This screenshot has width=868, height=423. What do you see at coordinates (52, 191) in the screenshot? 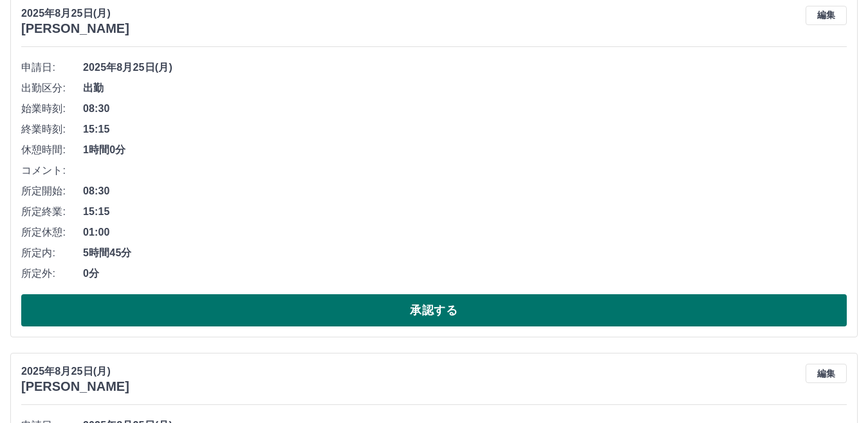
I see `span: 所定開始:` at bounding box center [52, 191].